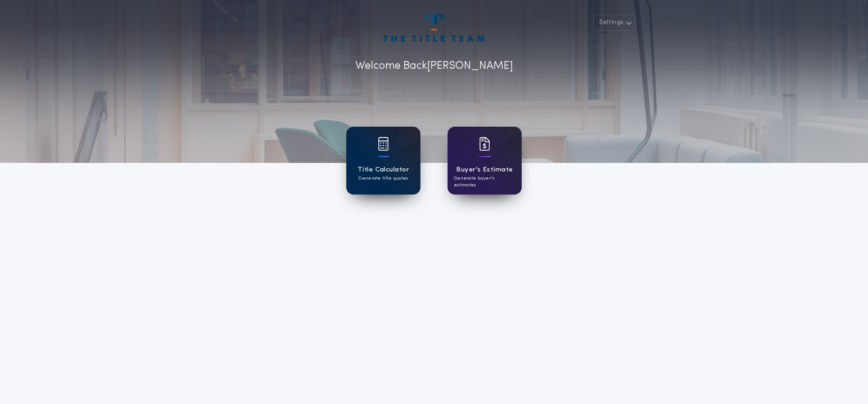 Image resolution: width=868 pixels, height=404 pixels. I want to click on p: Generate title quotes, so click(383, 178).